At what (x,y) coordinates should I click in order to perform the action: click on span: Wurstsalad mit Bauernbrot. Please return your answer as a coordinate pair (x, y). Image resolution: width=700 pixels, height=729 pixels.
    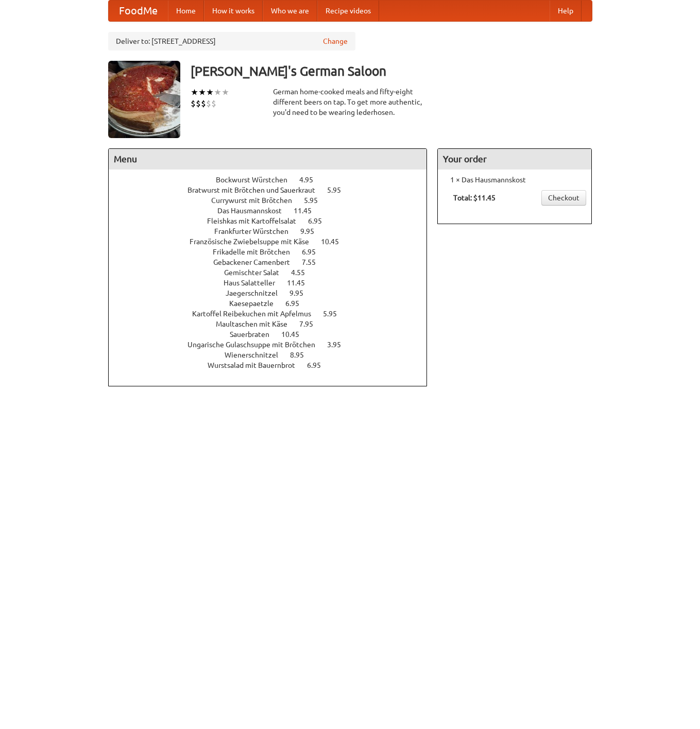
    Looking at the image, I should click on (256, 365).